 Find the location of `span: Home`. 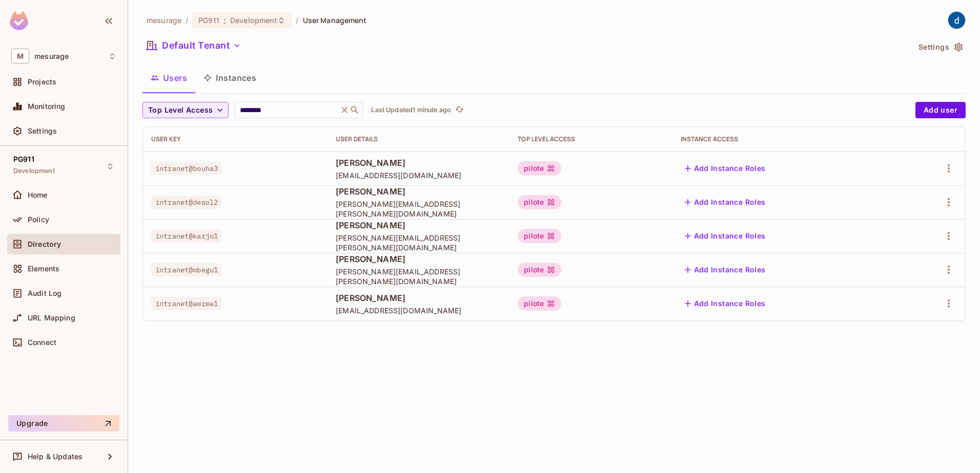

span: Home is located at coordinates (38, 195).